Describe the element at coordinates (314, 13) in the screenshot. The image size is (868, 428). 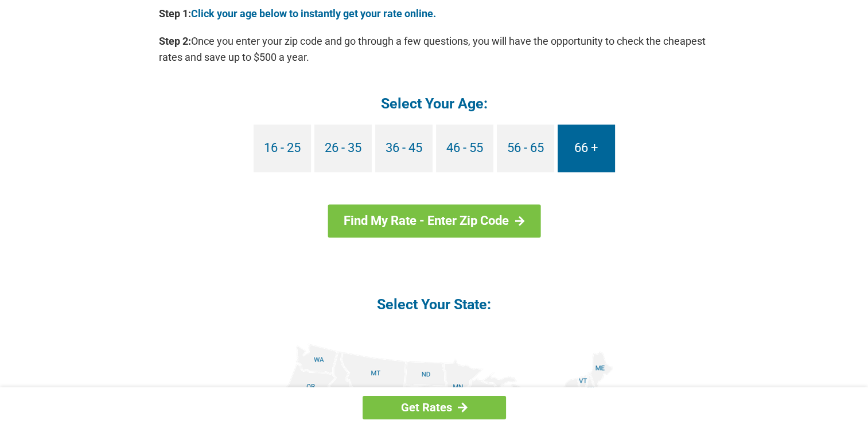
I see `a: Click your age below to instantly get your rate online.` at that location.